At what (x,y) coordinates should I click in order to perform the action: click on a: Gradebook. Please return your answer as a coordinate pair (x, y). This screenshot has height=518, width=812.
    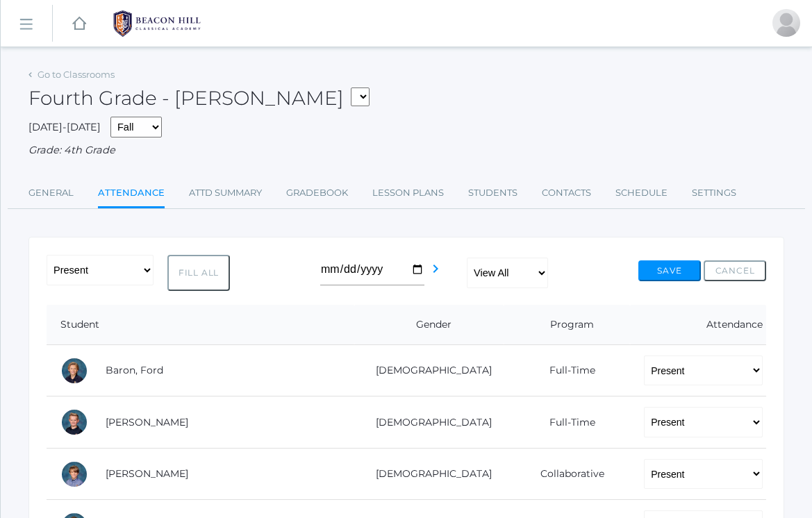
    Looking at the image, I should click on (317, 193).